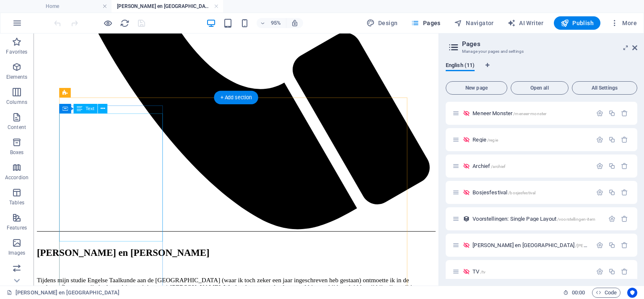 The height and width of the screenshot is (299, 644). I want to click on p: Features, so click(17, 228).